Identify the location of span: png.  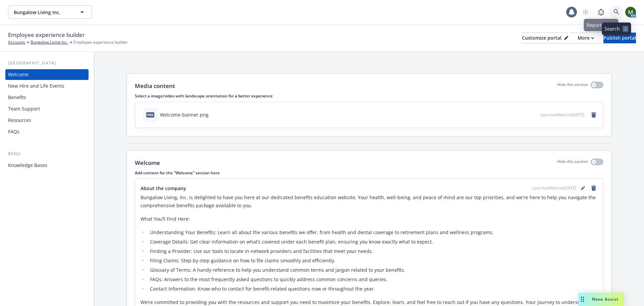
(150, 115).